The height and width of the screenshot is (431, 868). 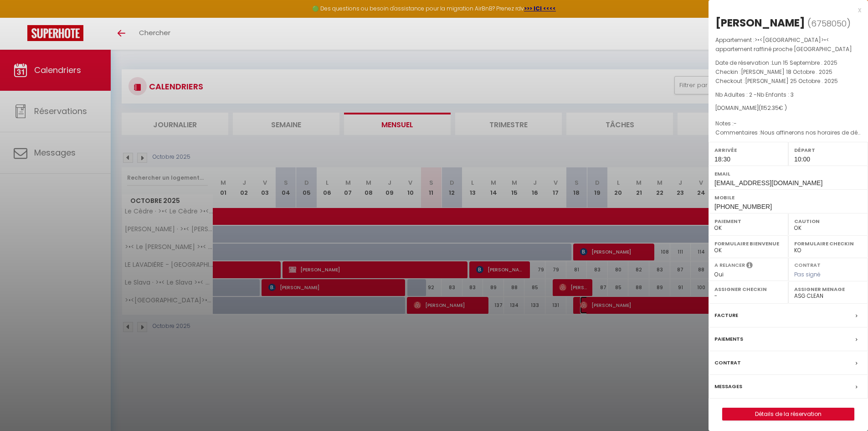 What do you see at coordinates (729, 265) in the screenshot?
I see `label: A relancer` at bounding box center [729, 265].